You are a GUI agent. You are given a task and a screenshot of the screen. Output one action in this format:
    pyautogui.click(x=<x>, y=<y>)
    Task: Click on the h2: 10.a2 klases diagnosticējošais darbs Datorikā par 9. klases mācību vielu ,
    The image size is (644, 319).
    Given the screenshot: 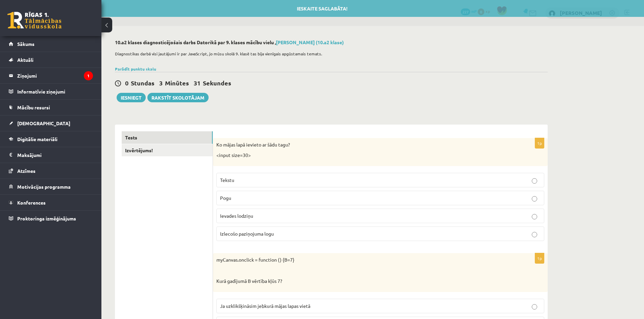 What is the action you would take?
    pyautogui.click(x=331, y=42)
    